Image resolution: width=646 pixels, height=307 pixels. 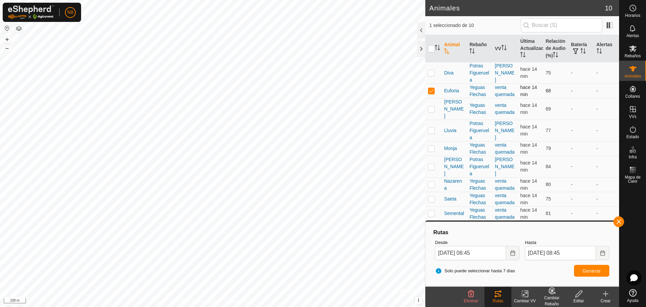 What do you see at coordinates (477, 242) in the screenshot?
I see `label: Desde` at bounding box center [477, 242].